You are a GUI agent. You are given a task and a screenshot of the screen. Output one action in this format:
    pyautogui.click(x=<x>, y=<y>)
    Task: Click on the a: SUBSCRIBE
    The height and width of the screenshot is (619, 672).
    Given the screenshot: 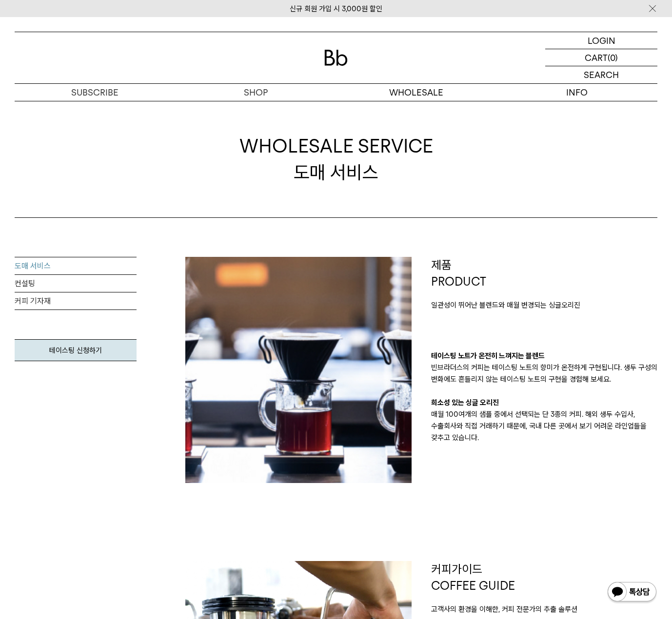 What is the action you would take?
    pyautogui.click(x=95, y=92)
    